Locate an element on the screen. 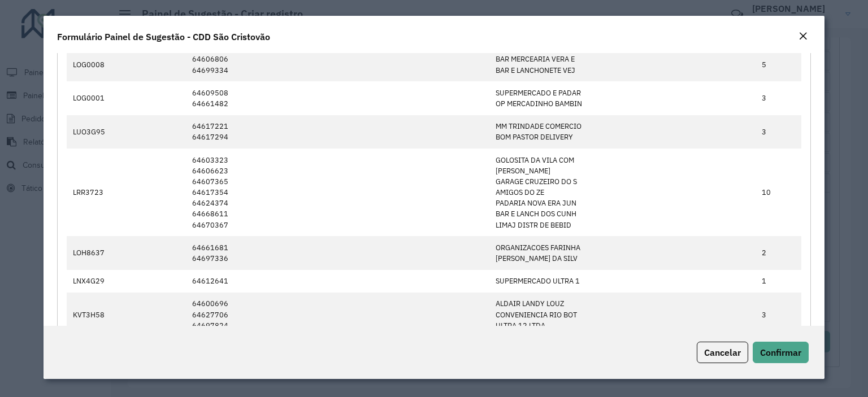  td: MM TRINDADE COMERCIO BOM PASTOR DELIVERY is located at coordinates (623, 131).